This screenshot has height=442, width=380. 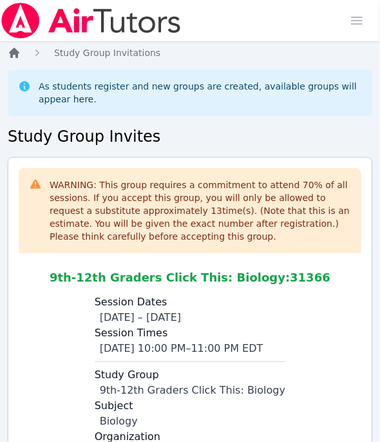 What do you see at coordinates (107, 53) in the screenshot?
I see `span: Study Group Invitations` at bounding box center [107, 53].